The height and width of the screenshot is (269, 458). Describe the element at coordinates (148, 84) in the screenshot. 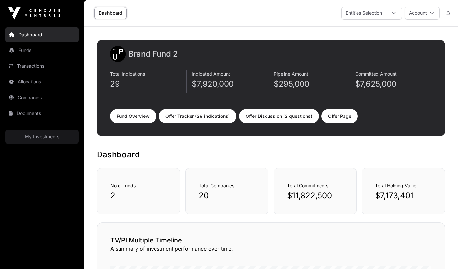

I see `p: 29` at that location.